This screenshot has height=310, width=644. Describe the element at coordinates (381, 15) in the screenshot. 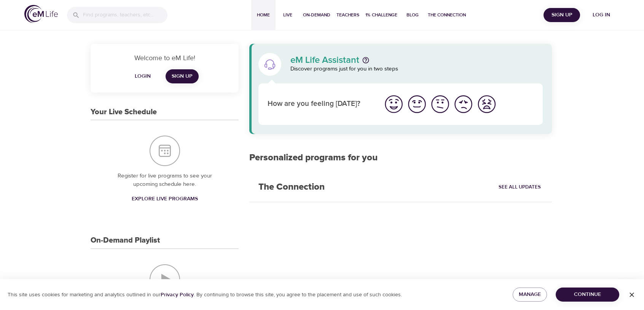

I see `span: 1% Challenge` at that location.